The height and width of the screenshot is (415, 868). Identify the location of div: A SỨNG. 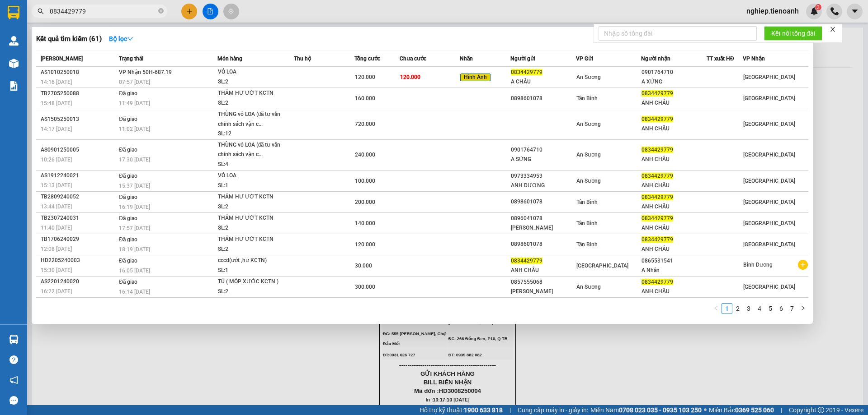
(543, 159).